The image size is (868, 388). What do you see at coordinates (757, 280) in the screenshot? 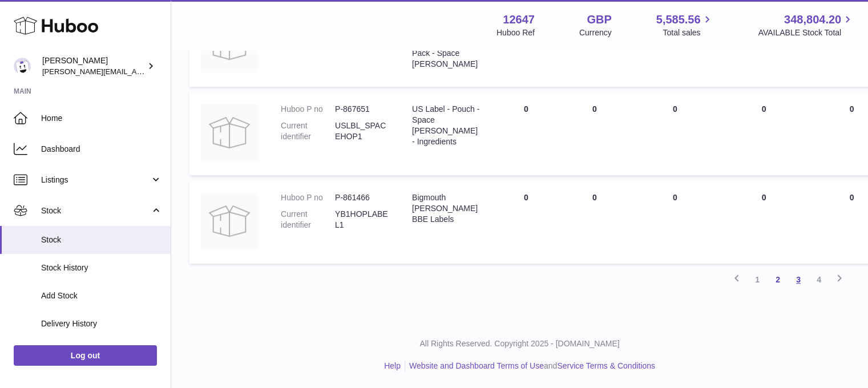
I see `a: 1` at bounding box center [757, 280].